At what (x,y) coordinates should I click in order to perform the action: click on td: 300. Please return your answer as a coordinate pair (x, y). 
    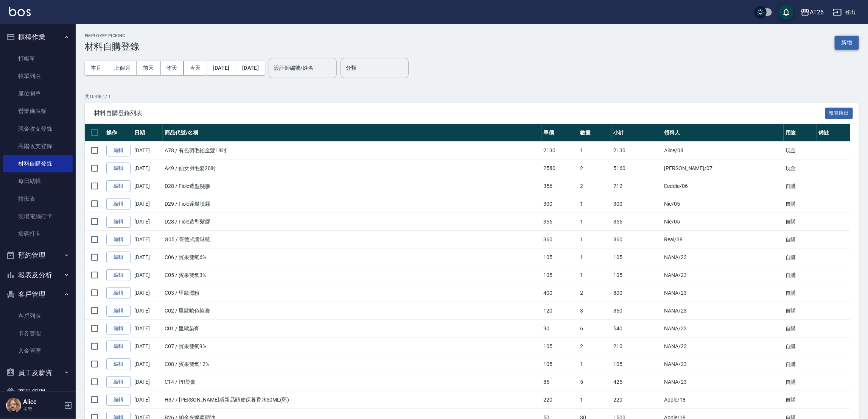
    Looking at the image, I should click on (637, 204).